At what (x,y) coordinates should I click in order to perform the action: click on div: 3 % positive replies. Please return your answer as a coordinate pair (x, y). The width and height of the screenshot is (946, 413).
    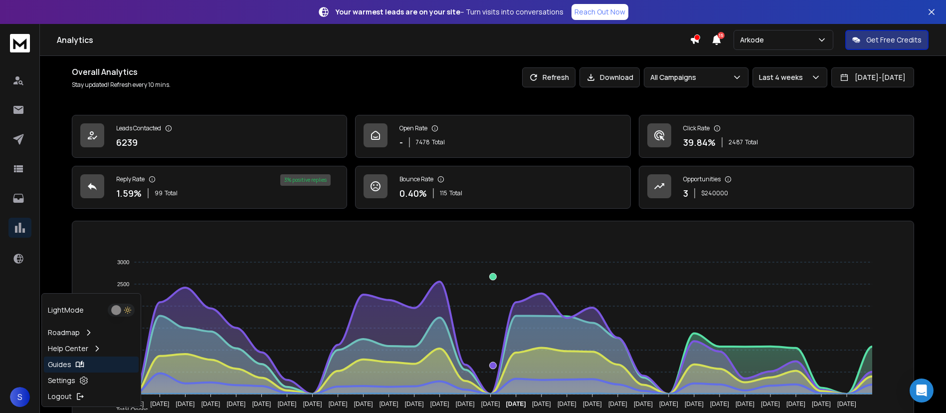
    Looking at the image, I should click on (305, 180).